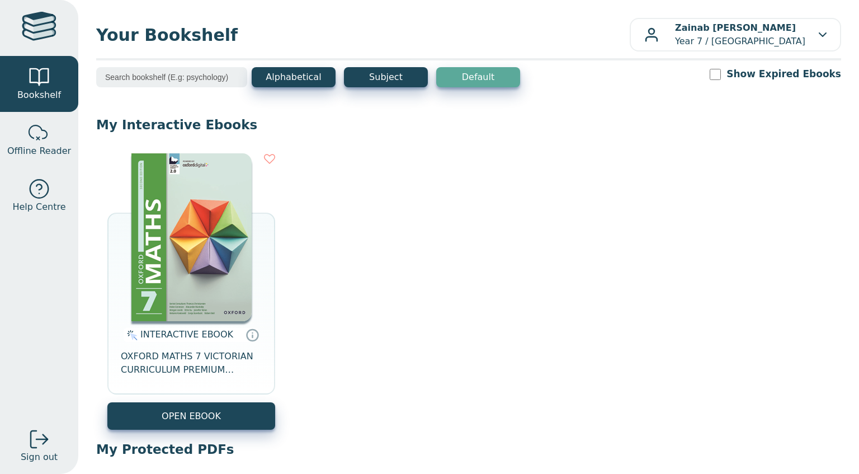 This screenshot has height=474, width=859. I want to click on span: Offline Reader, so click(39, 151).